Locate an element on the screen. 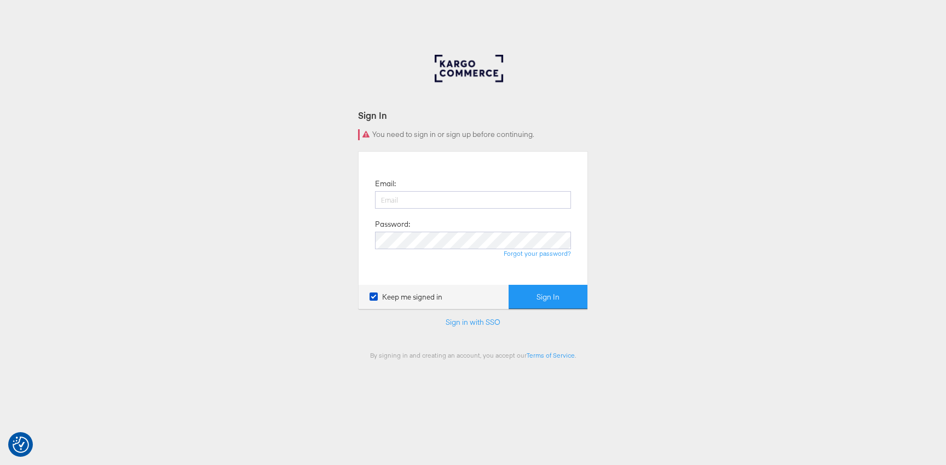 The image size is (946, 465). input: Email is located at coordinates (473, 200).